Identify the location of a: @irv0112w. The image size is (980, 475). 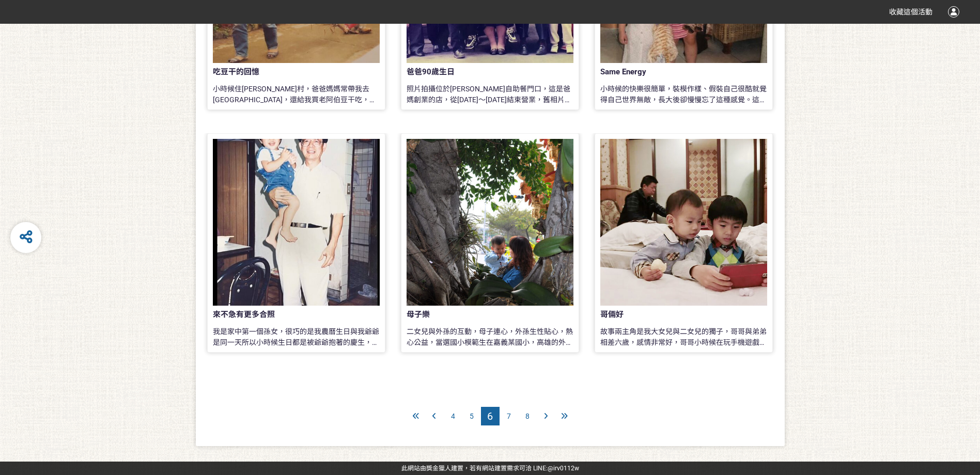
(563, 468).